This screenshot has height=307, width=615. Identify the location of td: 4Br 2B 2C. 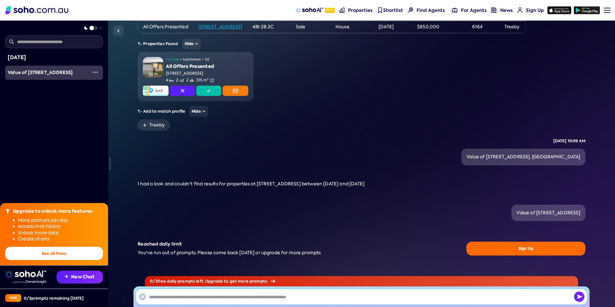
(269, 27).